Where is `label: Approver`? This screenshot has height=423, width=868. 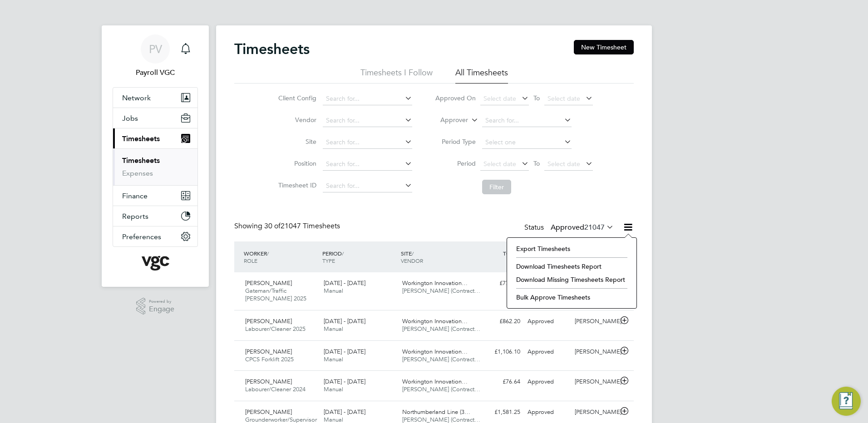
label: Approver is located at coordinates (448, 120).